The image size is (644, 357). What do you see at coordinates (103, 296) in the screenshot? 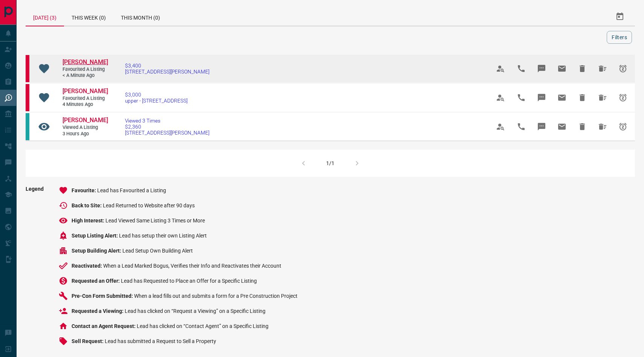
I see `span: Pre-Con Form Submitted` at bounding box center [103, 296].